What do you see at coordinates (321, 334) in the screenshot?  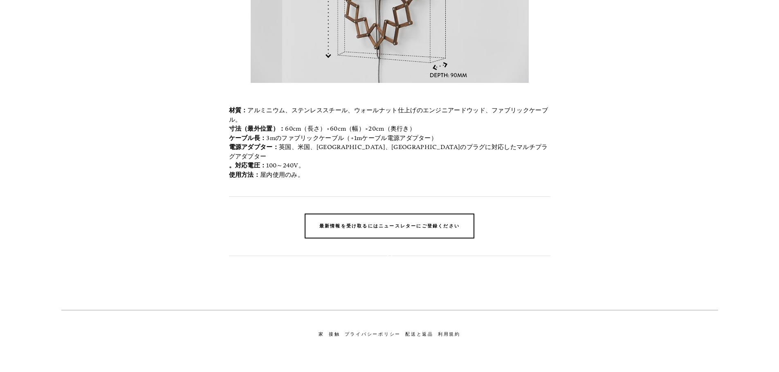 I see `font: 家` at bounding box center [321, 334].